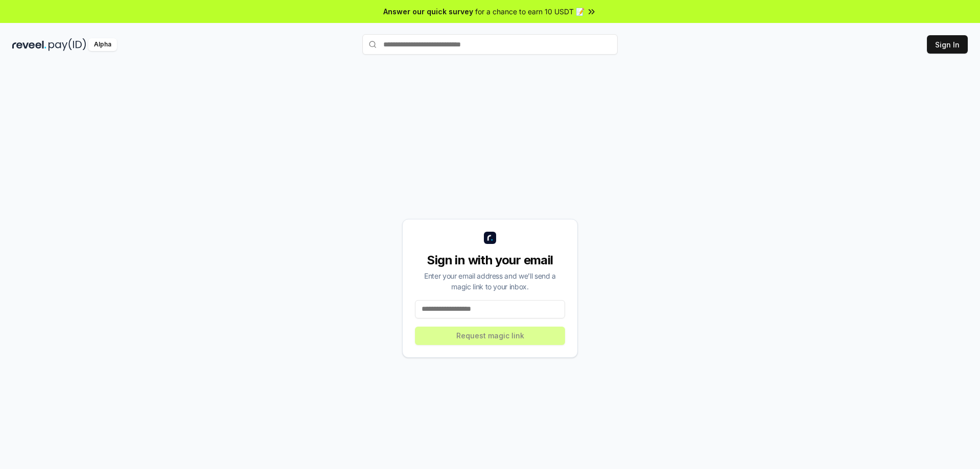 This screenshot has height=469, width=980. Describe the element at coordinates (947, 45) in the screenshot. I see `button: Sign In` at that location.